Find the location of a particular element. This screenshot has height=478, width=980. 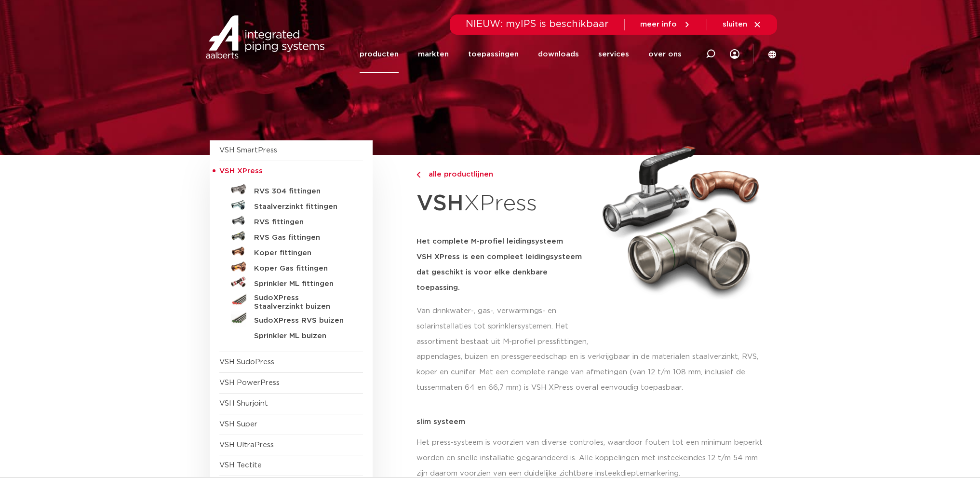

span: meer info is located at coordinates (659, 25).